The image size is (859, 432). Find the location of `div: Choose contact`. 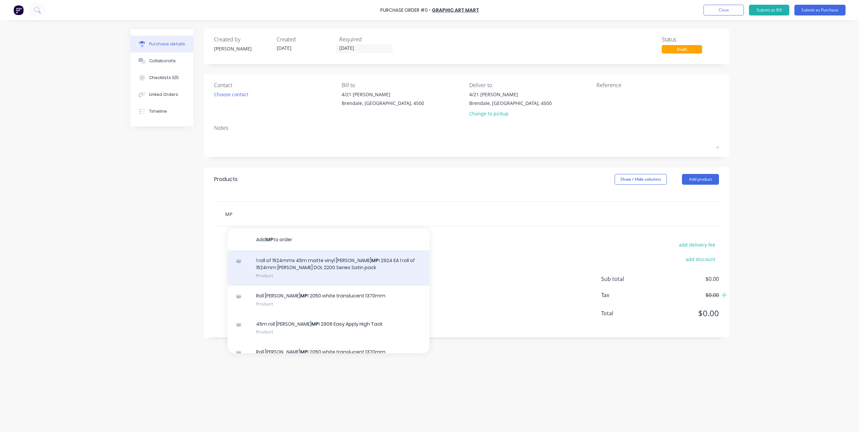

div: Choose contact is located at coordinates (231, 94).